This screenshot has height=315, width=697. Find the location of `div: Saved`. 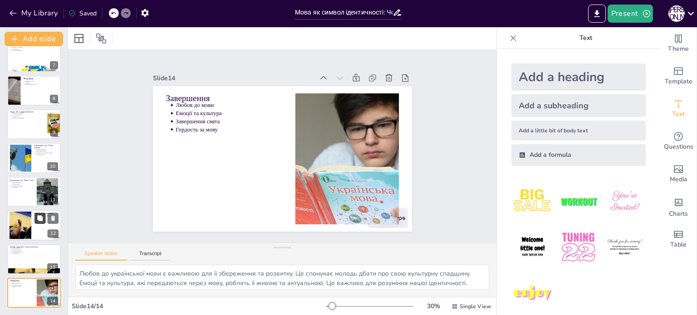

div: Saved is located at coordinates (83, 13).